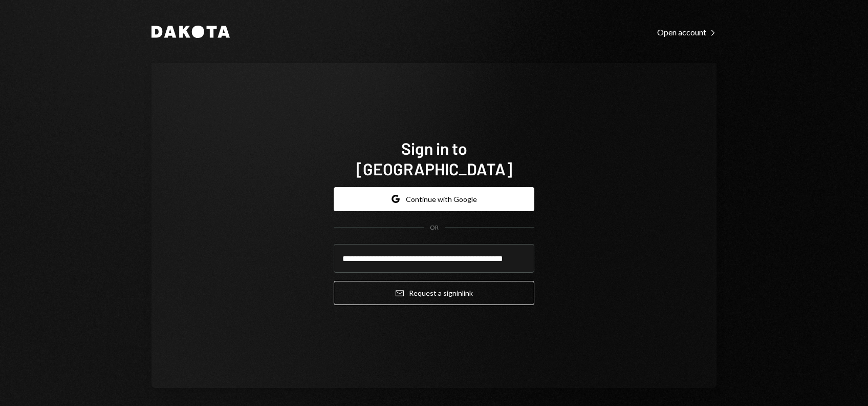 The width and height of the screenshot is (868, 406). What do you see at coordinates (434, 292) in the screenshot?
I see `button: Request a signinlink` at bounding box center [434, 292].